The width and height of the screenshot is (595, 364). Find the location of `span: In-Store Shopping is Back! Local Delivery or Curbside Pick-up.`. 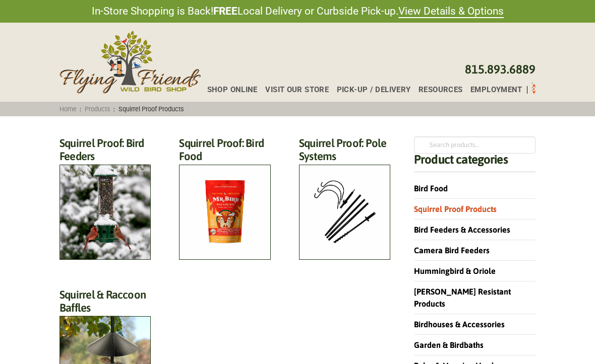

span: In-Store Shopping is Back! Local Delivery or Curbside Pick-up. is located at coordinates (298, 11).